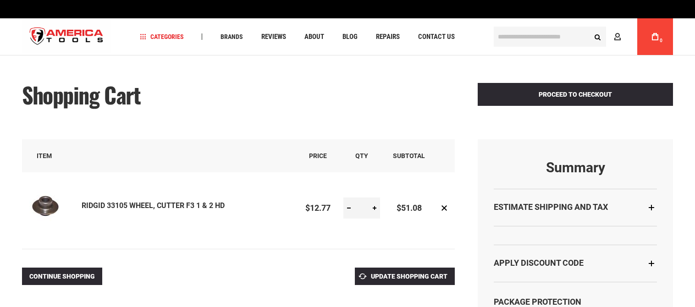 The width and height of the screenshot is (695, 307). What do you see at coordinates (232, 37) in the screenshot?
I see `span: Brands` at bounding box center [232, 37].